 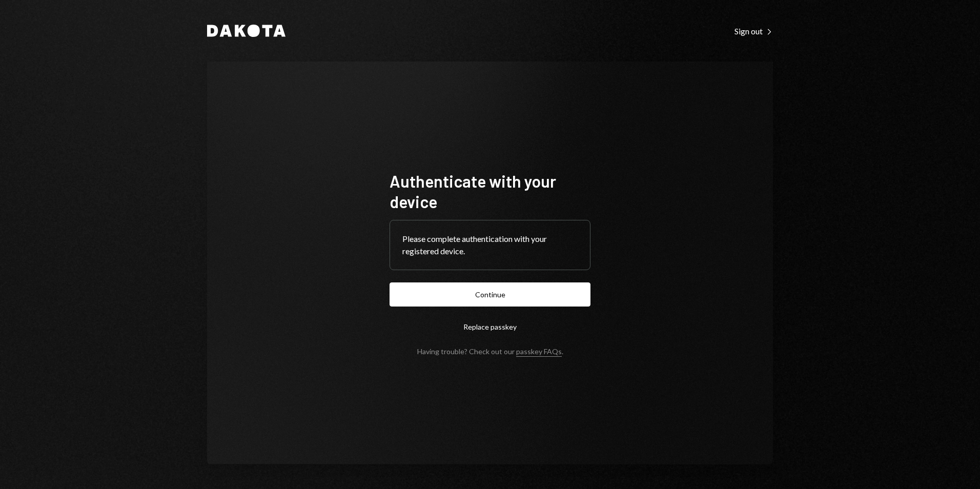 I want to click on button: Continue, so click(x=490, y=294).